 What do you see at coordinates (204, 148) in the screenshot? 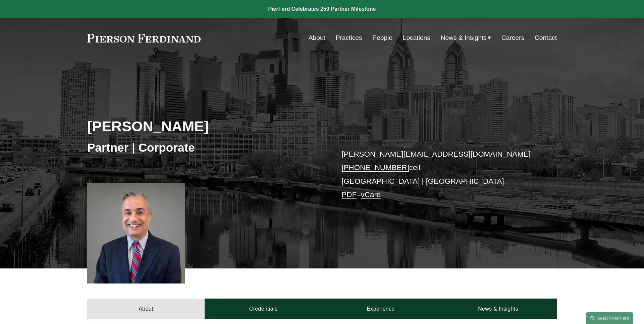
I see `h3: Partner | Corporate` at bounding box center [204, 148].